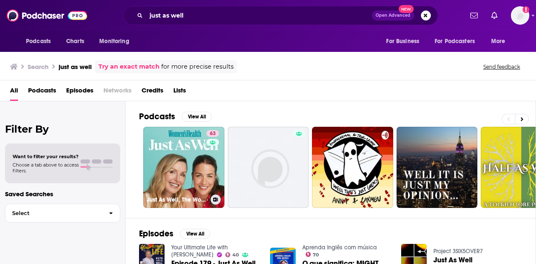  What do you see at coordinates (117, 92) in the screenshot?
I see `span: Networks` at bounding box center [117, 92].